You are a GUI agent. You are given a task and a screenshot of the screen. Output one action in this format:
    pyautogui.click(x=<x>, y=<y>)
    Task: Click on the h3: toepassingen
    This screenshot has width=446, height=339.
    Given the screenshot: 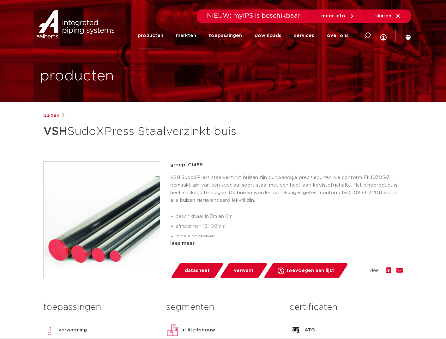 What is the action you would take?
    pyautogui.click(x=100, y=307)
    